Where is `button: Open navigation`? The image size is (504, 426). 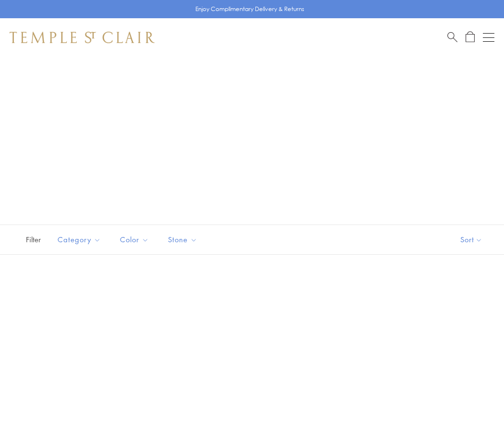
button: Open navigation is located at coordinates (489, 37).